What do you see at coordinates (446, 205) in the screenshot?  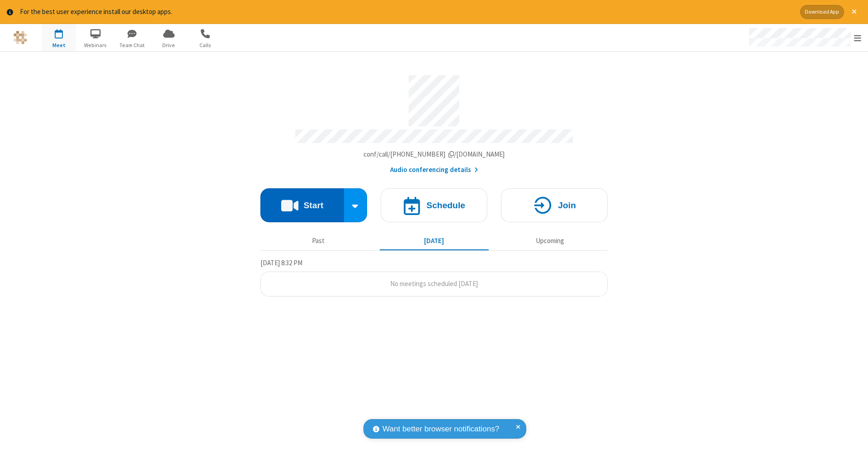 I see `h4: Schedule` at bounding box center [446, 205].